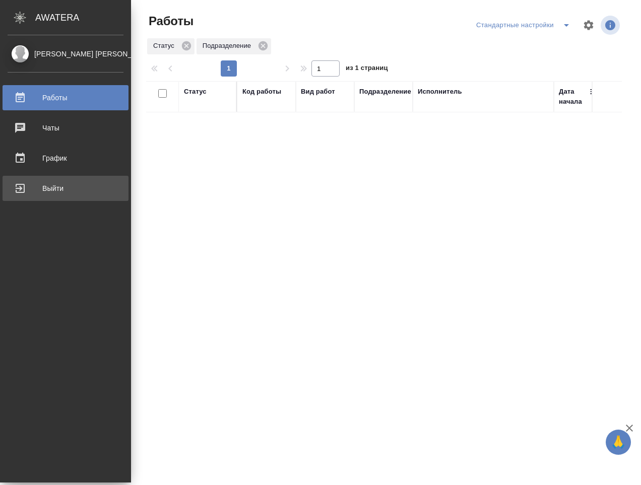  I want to click on a: График, so click(66, 158).